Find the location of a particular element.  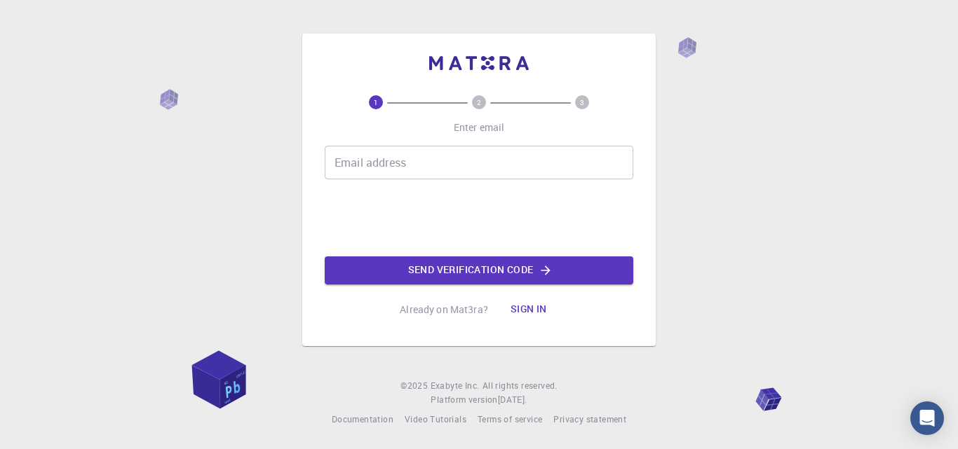

span: Documentation is located at coordinates (363, 419).